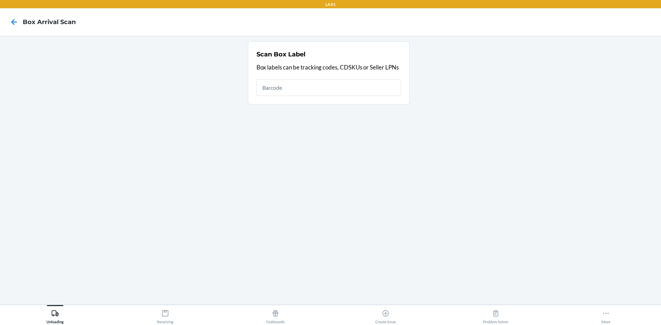  Describe the element at coordinates (606, 316) in the screenshot. I see `div: More` at that location.